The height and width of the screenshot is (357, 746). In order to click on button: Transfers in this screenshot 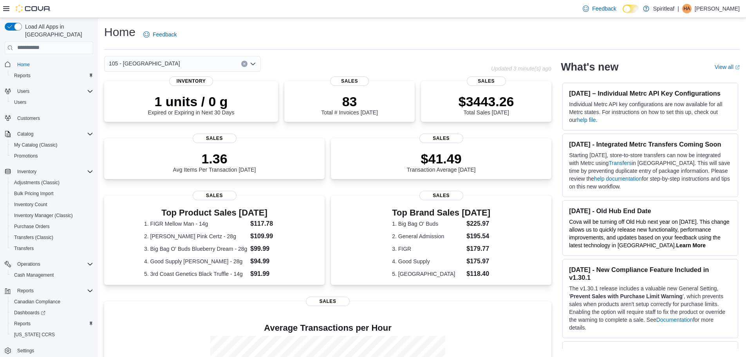, I will do `click(52, 248)`.